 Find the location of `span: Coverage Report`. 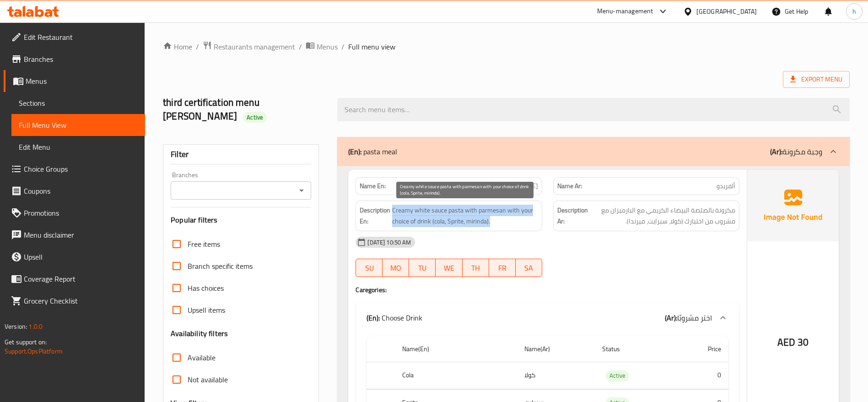

span: Coverage Report is located at coordinates (81, 279).